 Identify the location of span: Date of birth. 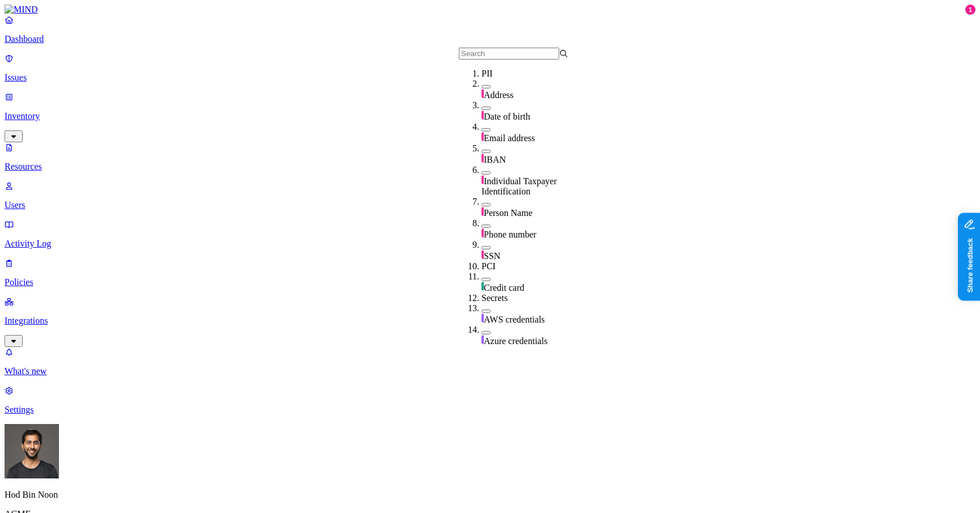
(507, 116).